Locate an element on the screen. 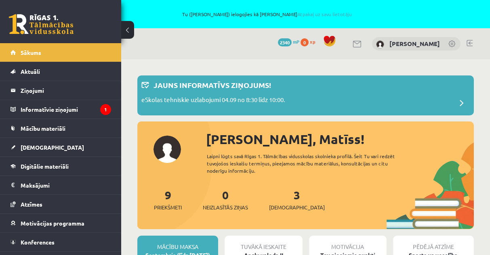 This screenshot has width=490, height=255. a: Informatīvie ziņojumi1 is located at coordinates (61, 110).